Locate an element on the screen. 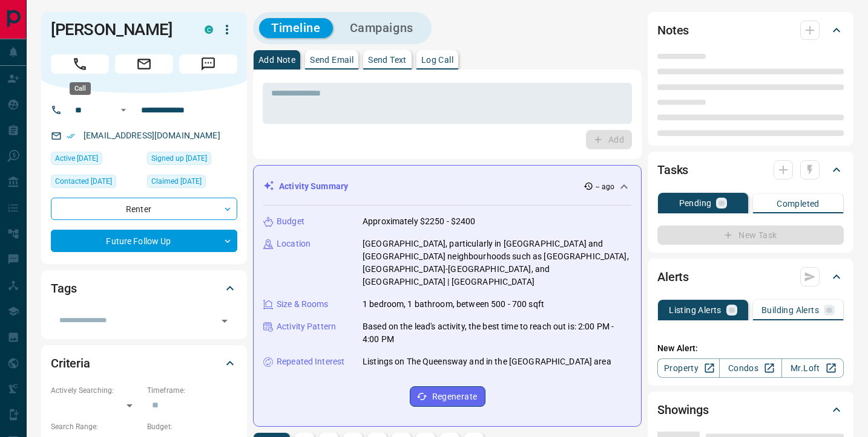  div: Call is located at coordinates (80, 88).